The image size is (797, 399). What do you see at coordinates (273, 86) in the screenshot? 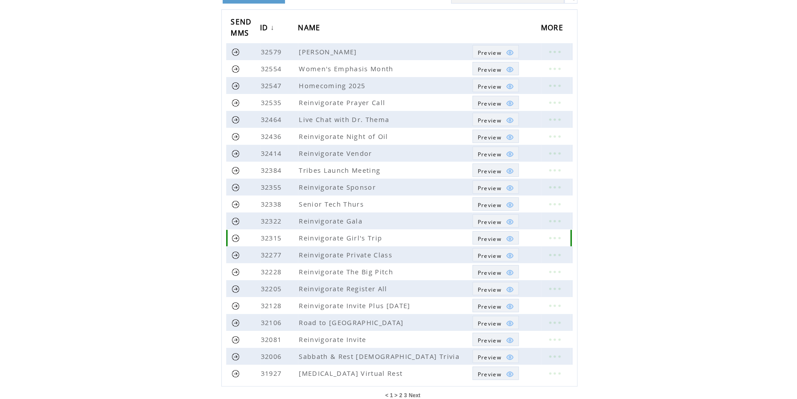
I see `span: 32547` at bounding box center [273, 86].